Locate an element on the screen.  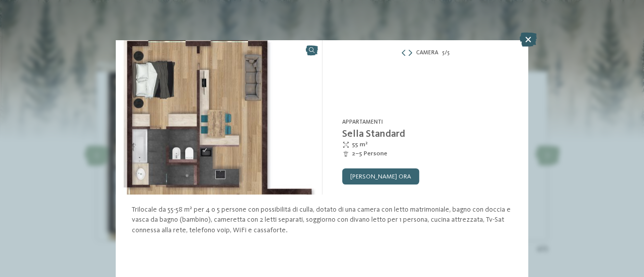
a: Sella Standard is located at coordinates (219, 117).